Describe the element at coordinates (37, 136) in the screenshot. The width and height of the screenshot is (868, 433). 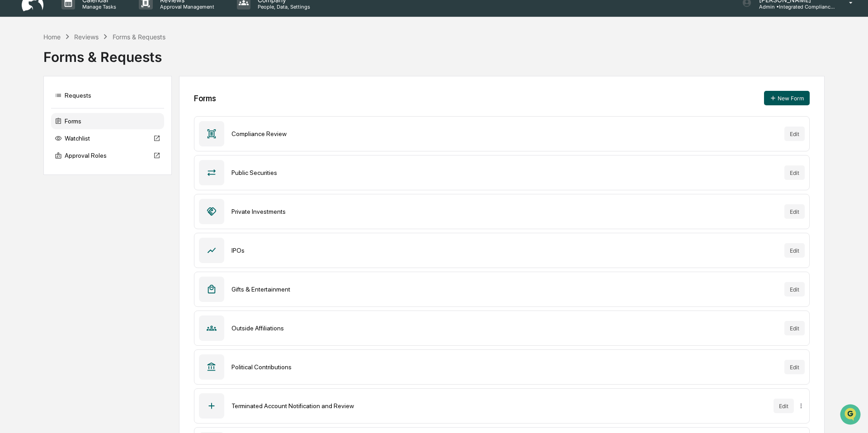
I see `span: Data Lookup` at that location.